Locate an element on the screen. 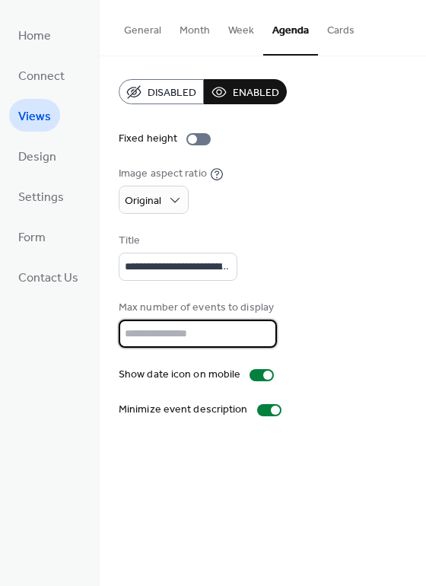  button: Enabled is located at coordinates (245, 91).